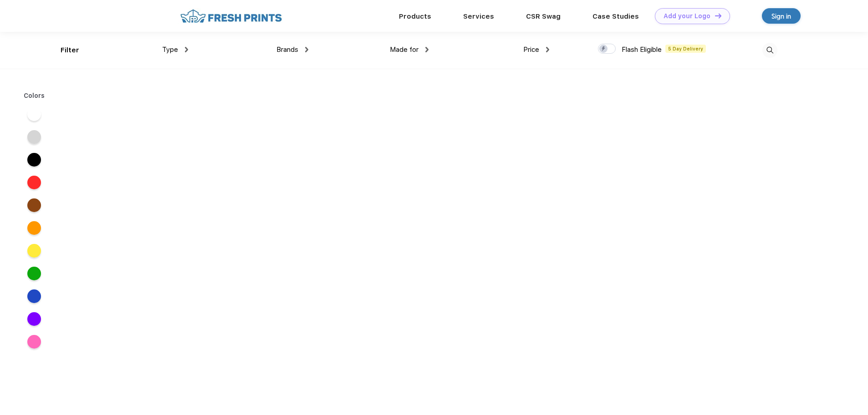  I want to click on div: Add your Logo, so click(687, 16).